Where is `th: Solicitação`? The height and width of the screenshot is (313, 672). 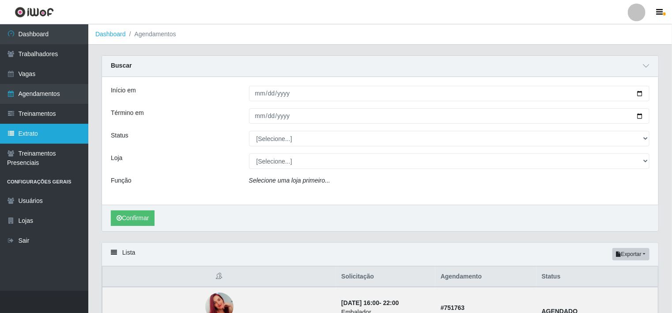 th: Solicitação is located at coordinates (385, 276).